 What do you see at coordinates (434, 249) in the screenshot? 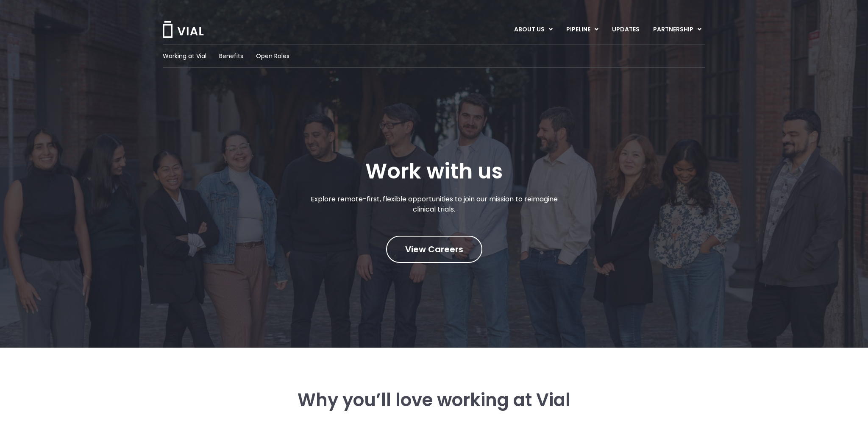
I see `a: View Careers` at bounding box center [434, 249].